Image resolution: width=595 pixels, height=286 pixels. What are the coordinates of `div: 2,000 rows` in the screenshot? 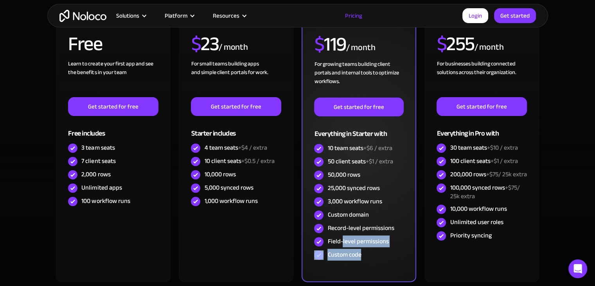 It's located at (96, 174).